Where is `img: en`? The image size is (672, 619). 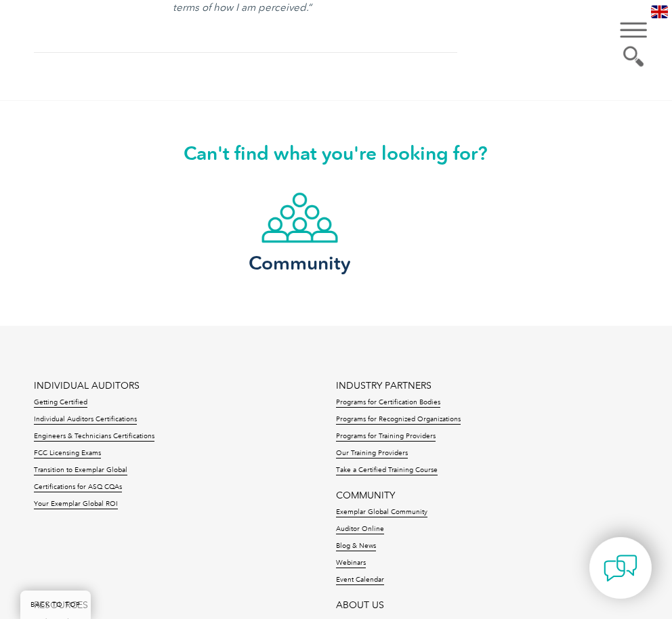 img: en is located at coordinates (659, 12).